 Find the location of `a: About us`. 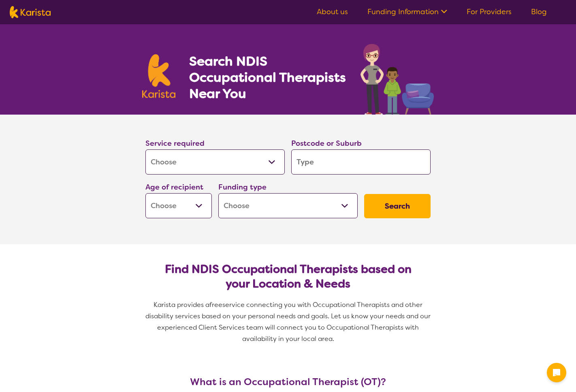

a: About us is located at coordinates (332, 12).